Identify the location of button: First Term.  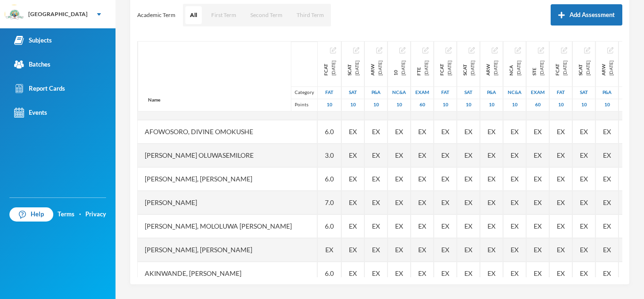
(224, 15).